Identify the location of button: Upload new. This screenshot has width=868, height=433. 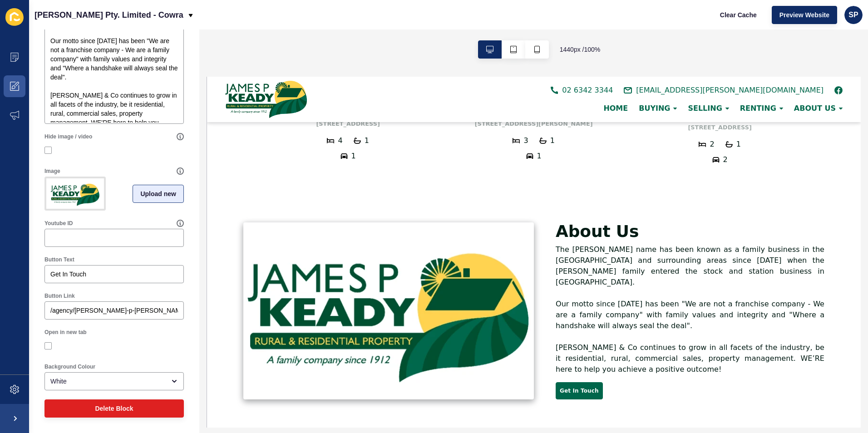
(158, 194).